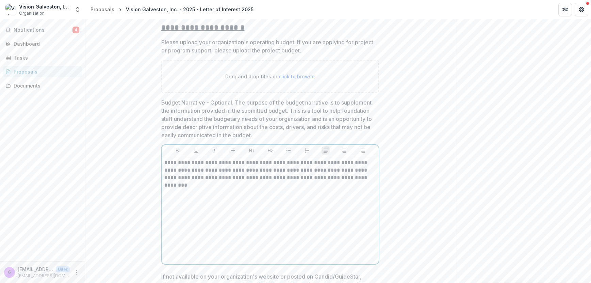  I want to click on span: click to browse, so click(297, 76).